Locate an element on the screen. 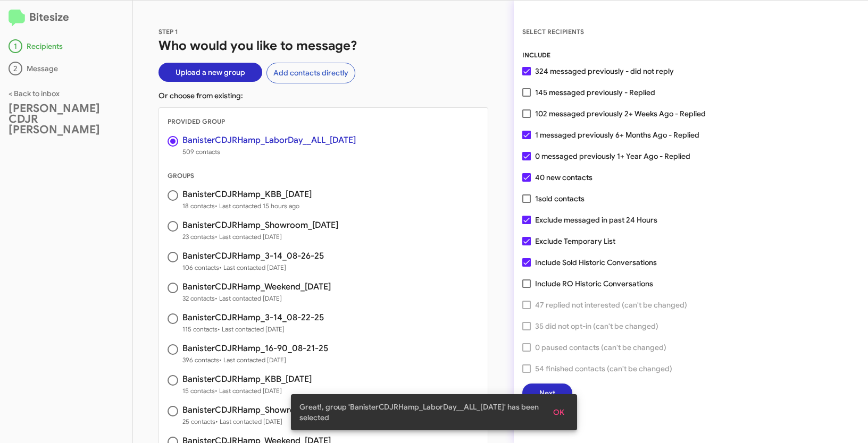  h3: BanisterCDJRHamp_3-14_08-22-25 is located at coordinates (253, 318).